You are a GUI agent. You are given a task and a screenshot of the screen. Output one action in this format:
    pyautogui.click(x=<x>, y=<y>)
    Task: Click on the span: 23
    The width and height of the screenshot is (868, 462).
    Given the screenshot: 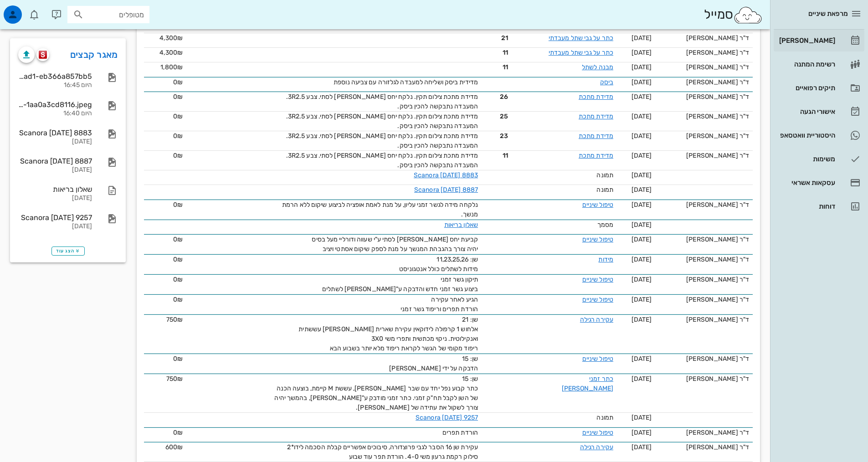 What is the action you would take?
    pyautogui.click(x=496, y=136)
    